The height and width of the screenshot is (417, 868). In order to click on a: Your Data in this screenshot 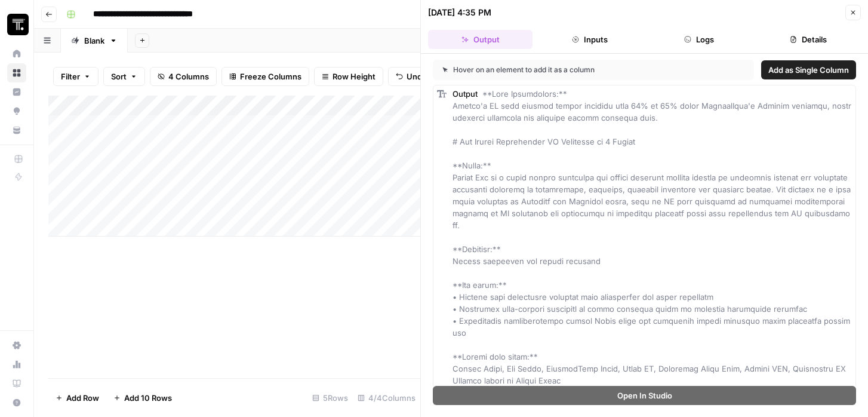, I will do `click(17, 130)`.